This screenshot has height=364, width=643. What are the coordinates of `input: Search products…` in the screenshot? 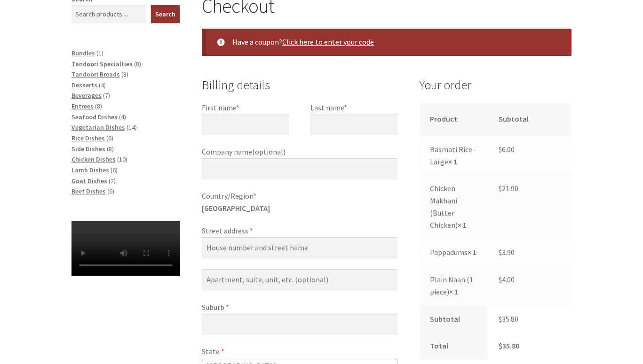 It's located at (109, 14).